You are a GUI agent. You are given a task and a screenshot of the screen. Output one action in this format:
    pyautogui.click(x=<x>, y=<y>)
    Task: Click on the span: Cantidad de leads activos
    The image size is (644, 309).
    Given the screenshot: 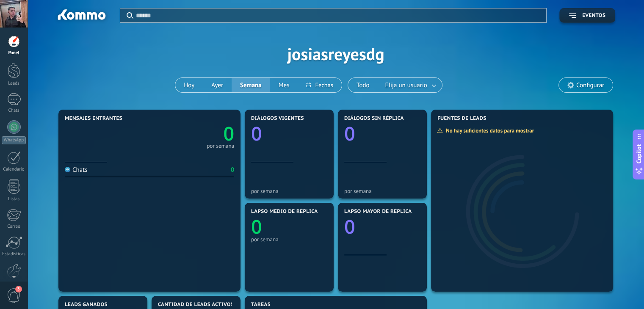 What is the action you would take?
    pyautogui.click(x=195, y=305)
    